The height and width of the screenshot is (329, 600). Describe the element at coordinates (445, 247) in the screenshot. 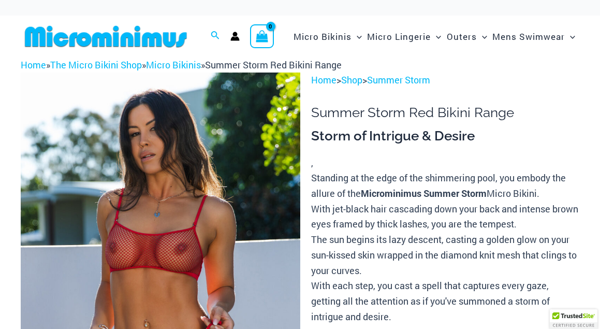

I see `p: Standing at the edge of the shimmering pool, you embody the allure of the Micro Bikini. With jet-...` at that location.